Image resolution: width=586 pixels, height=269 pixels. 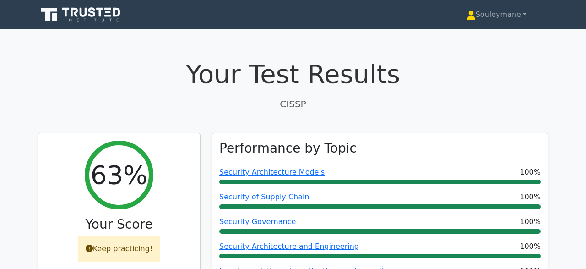 What do you see at coordinates (288, 148) in the screenshot?
I see `h3: Performance by Topic` at bounding box center [288, 148].